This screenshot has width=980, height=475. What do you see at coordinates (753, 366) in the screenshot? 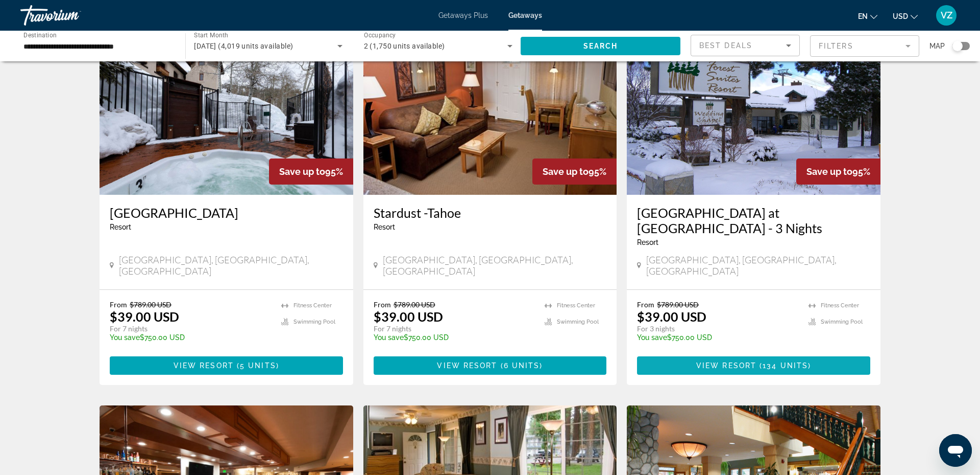
I see `button: View Resort(134 units)` at bounding box center [753, 366].